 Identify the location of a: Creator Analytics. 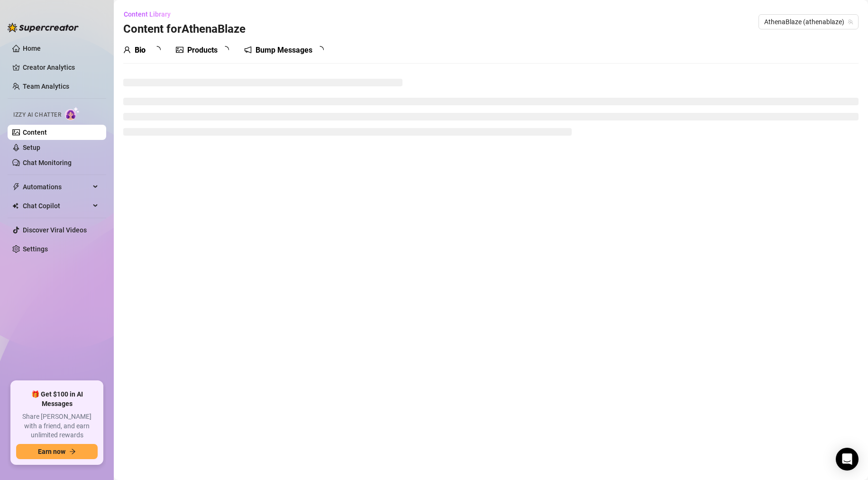
(61, 68).